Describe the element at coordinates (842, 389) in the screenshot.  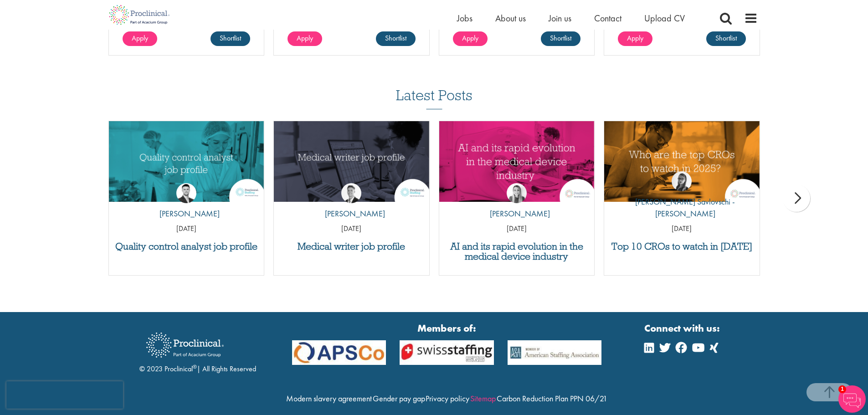
I see `span: 1` at that location.